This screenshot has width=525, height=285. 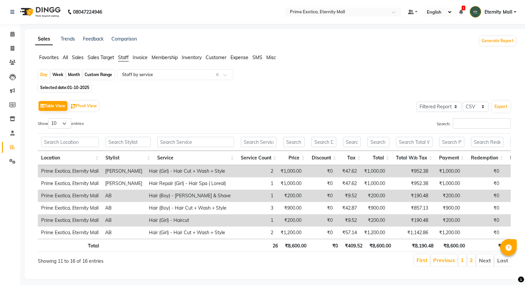 I want to click on span: Favorites, so click(x=49, y=57).